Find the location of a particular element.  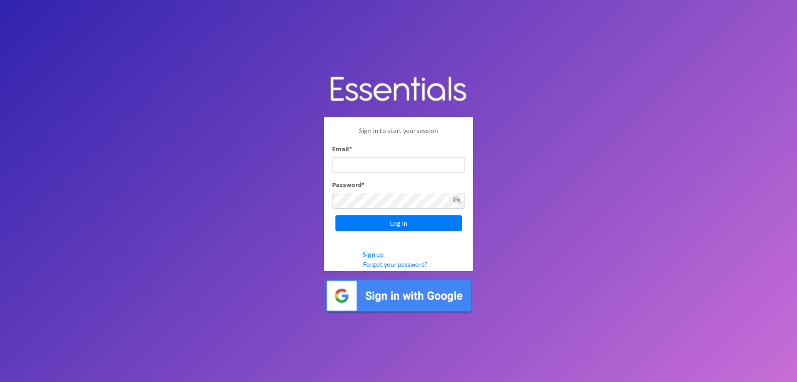

input: Log in is located at coordinates (399, 223).